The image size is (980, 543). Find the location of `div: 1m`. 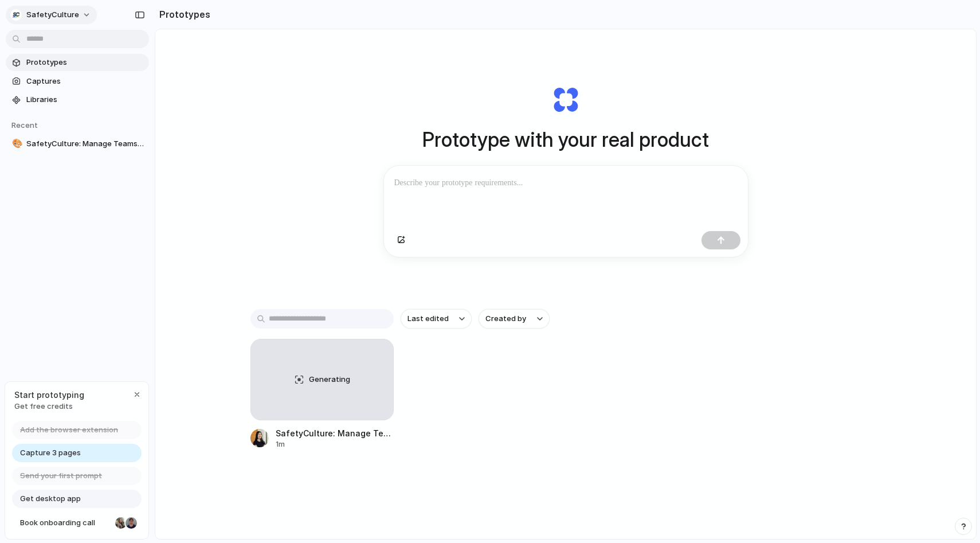

div: 1m is located at coordinates (335, 444).